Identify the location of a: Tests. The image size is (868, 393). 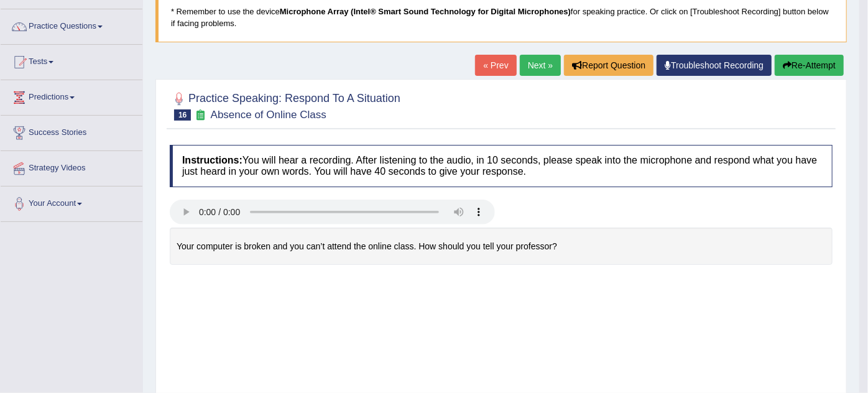
(71, 60).